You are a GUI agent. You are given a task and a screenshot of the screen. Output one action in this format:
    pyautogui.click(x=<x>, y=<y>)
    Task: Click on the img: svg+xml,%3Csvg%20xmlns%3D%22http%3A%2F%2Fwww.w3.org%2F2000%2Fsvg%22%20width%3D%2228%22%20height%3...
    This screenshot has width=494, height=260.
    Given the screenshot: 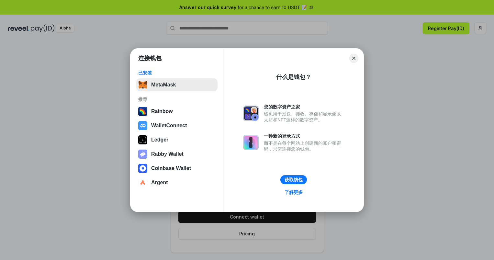 What is the action you would take?
    pyautogui.click(x=143, y=140)
    